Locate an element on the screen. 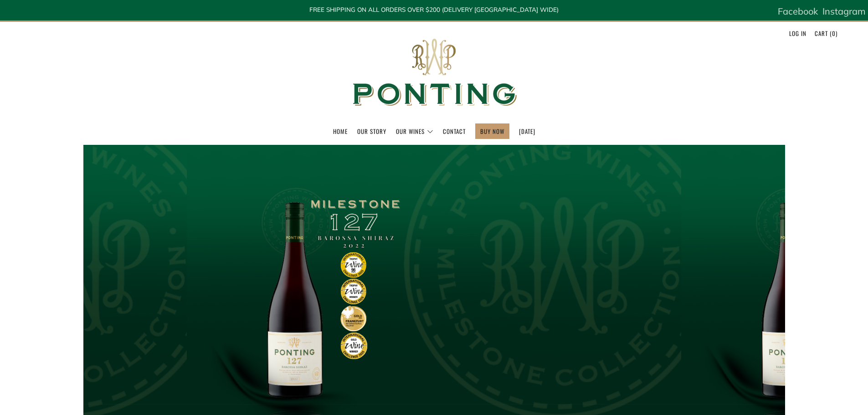  img: Ponting Wines is located at coordinates (434, 73).